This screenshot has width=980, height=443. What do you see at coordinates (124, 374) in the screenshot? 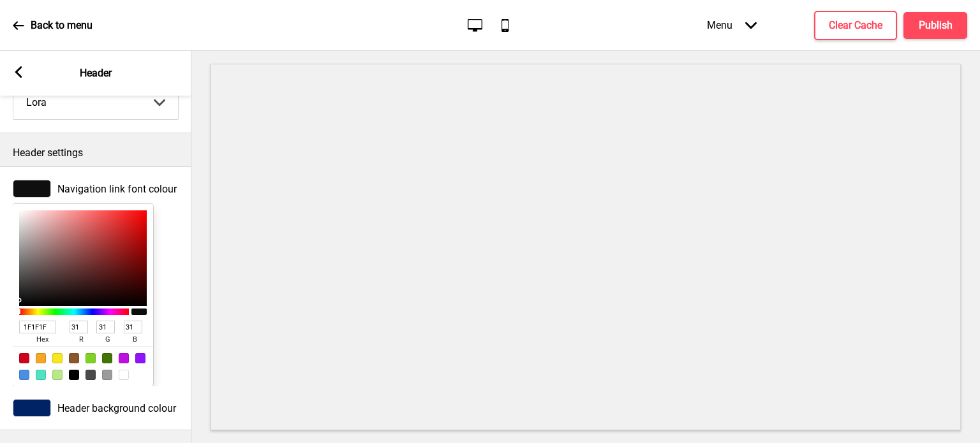
I see `div: #FFFFFF` at bounding box center [124, 374].